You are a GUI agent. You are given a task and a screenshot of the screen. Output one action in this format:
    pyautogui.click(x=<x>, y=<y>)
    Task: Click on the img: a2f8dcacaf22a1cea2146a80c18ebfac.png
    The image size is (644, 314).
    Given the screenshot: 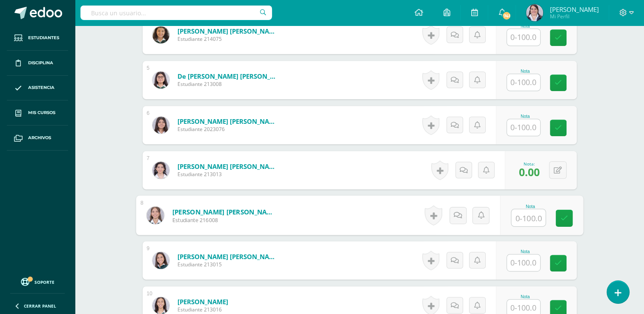 What is the action you would take?
    pyautogui.click(x=155, y=215)
    